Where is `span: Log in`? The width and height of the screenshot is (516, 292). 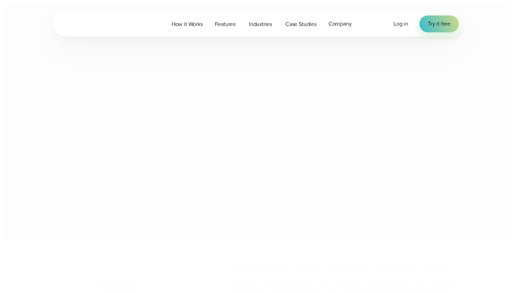
span: Log in is located at coordinates (401, 24).